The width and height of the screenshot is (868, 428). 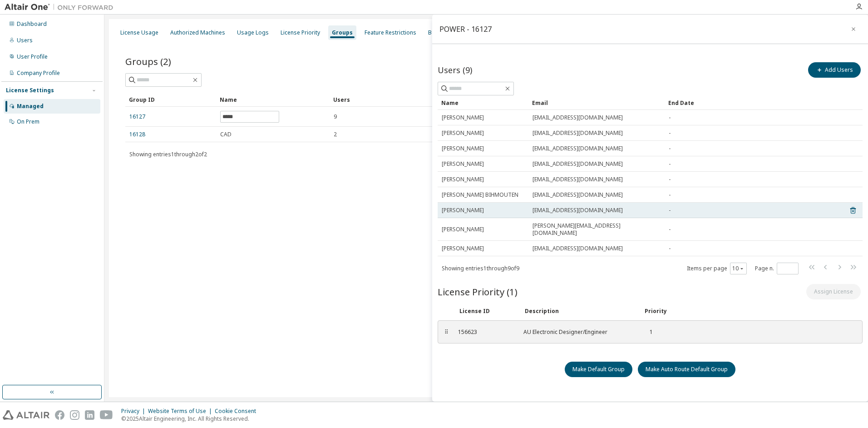 What do you see at coordinates (335, 117) in the screenshot?
I see `span: 9` at bounding box center [335, 117].